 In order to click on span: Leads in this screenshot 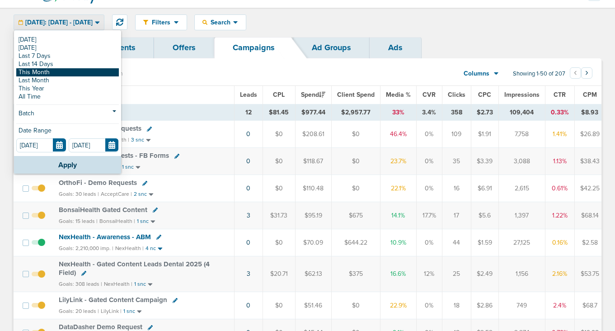, I will do `click(248, 94)`.